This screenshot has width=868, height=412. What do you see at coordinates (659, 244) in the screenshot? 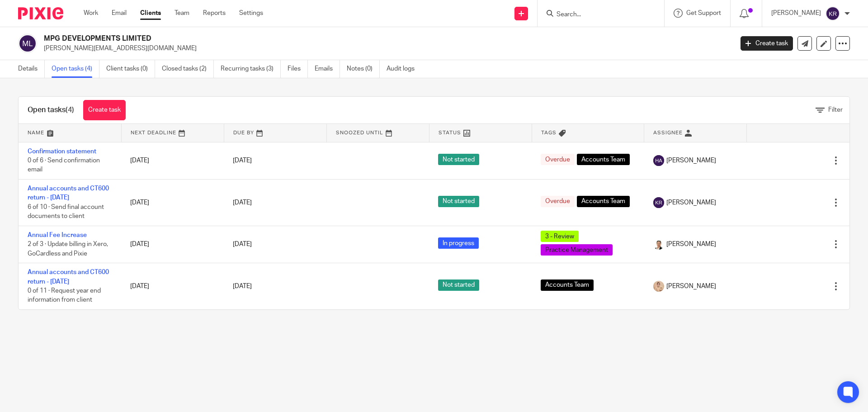
I see `img: Untitled%20(5%20%C3%97%205%20cm)%20(2).png` at bounding box center [659, 244].